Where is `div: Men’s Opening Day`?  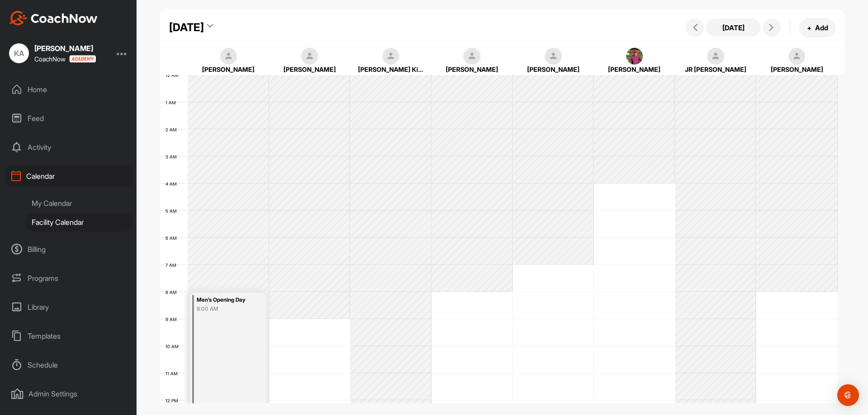
div: Men’s Opening Day is located at coordinates (225, 300).